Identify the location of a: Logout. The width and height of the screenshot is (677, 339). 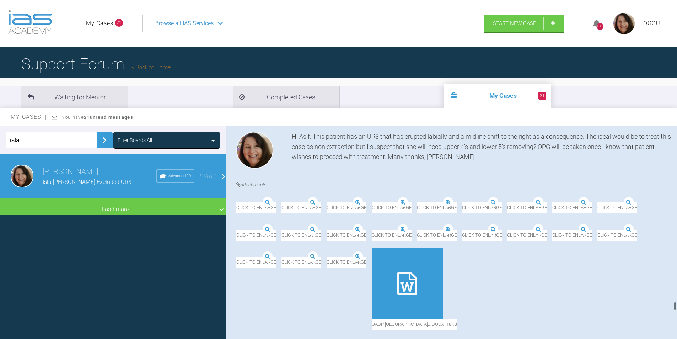
(652, 23).